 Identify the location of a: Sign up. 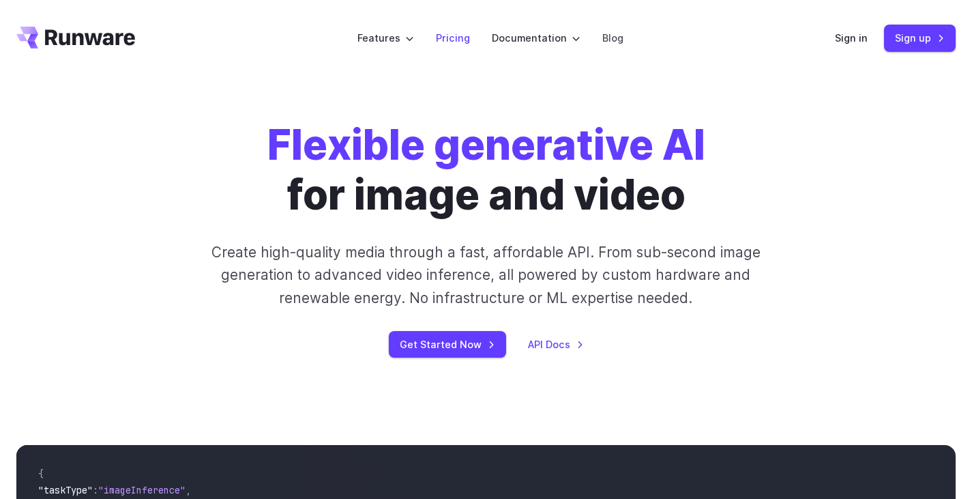
(919, 38).